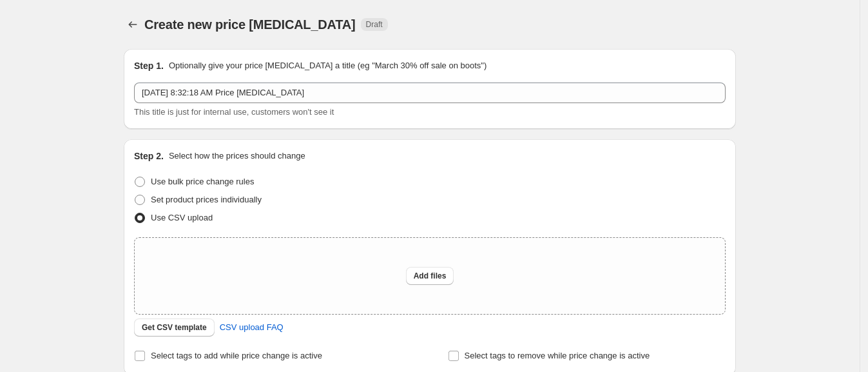 This screenshot has width=868, height=372. I want to click on p: Select how the prices should change, so click(237, 156).